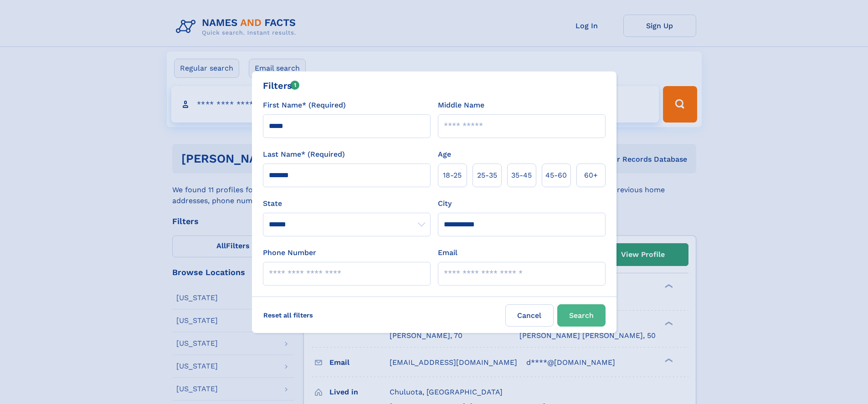 This screenshot has width=868, height=404. What do you see at coordinates (487, 175) in the screenshot?
I see `span: 25‑35` at bounding box center [487, 175].